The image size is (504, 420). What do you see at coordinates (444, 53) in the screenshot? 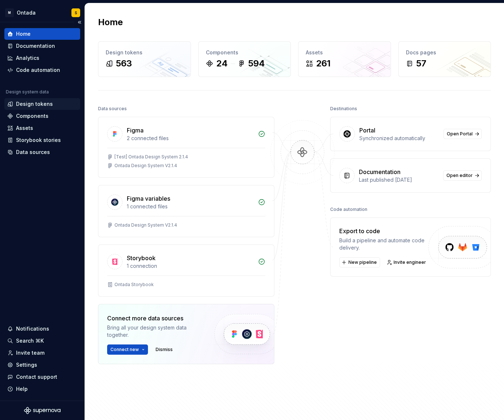
I see `div: Docs pages` at bounding box center [444, 53].